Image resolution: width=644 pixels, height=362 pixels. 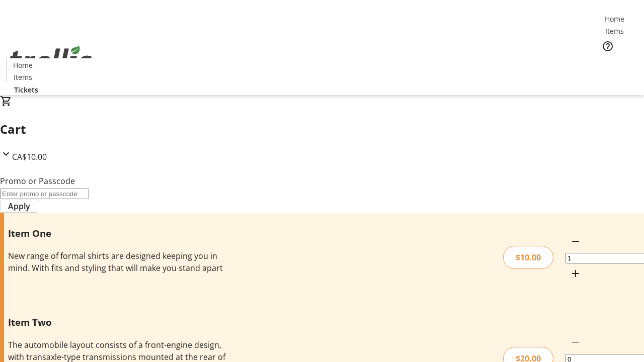 What do you see at coordinates (29, 157) in the screenshot?
I see `span: CA$10.00` at bounding box center [29, 157].